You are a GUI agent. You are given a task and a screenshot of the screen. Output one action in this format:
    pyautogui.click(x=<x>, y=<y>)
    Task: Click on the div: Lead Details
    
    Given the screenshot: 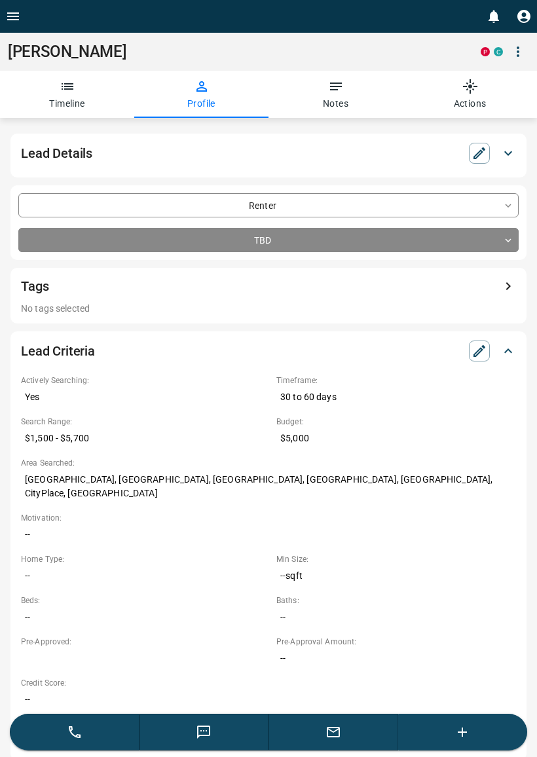 What is the action you would take?
    pyautogui.click(x=268, y=153)
    